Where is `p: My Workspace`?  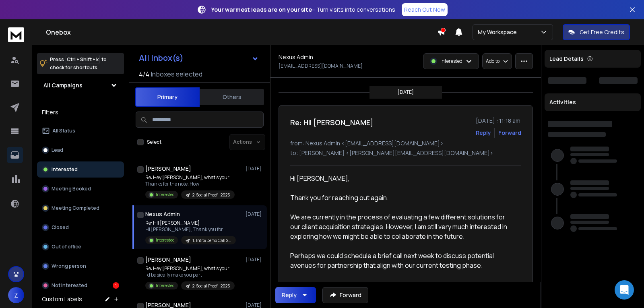
p: My Workspace is located at coordinates (499, 32).